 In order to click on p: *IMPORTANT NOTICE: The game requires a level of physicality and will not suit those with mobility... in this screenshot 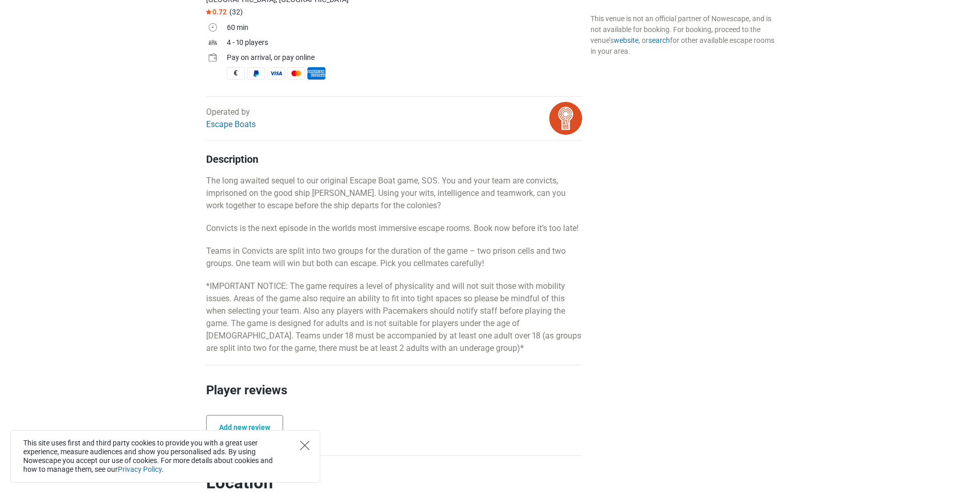, I will do `click(394, 318)`.